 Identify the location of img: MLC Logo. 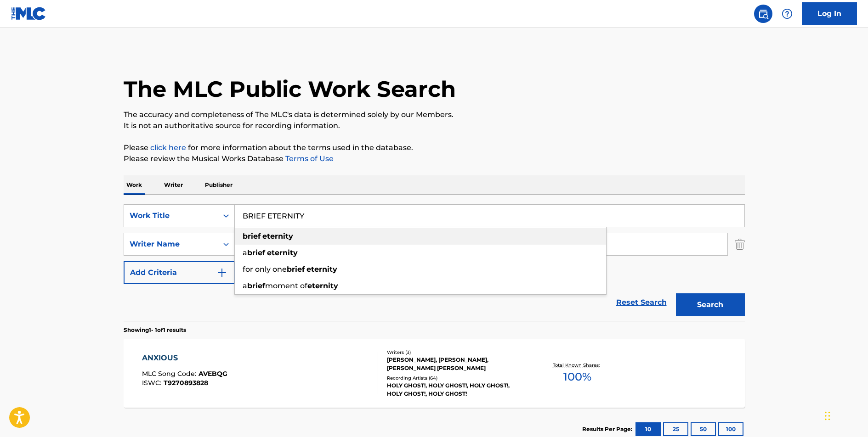
(28, 13).